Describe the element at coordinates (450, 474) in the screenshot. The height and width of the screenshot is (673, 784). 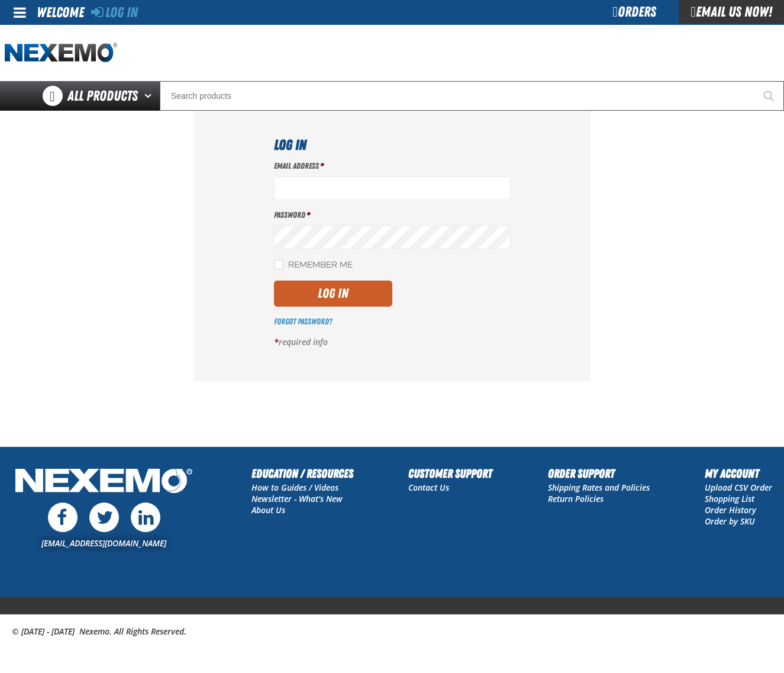
I see `h2: Customer Support` at that location.